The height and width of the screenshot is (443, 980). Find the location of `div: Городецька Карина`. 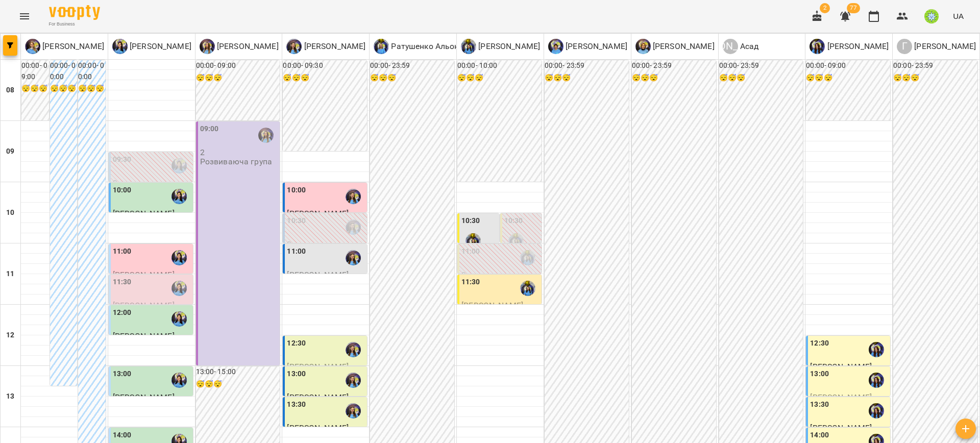

div: Городецька Карина is located at coordinates (936, 47).